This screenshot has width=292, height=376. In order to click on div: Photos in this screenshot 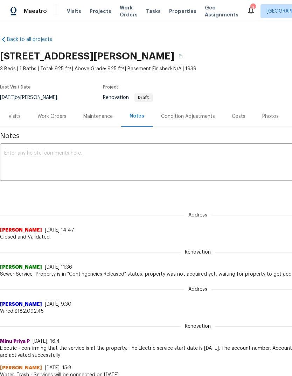, I will do `click(270, 117)`.